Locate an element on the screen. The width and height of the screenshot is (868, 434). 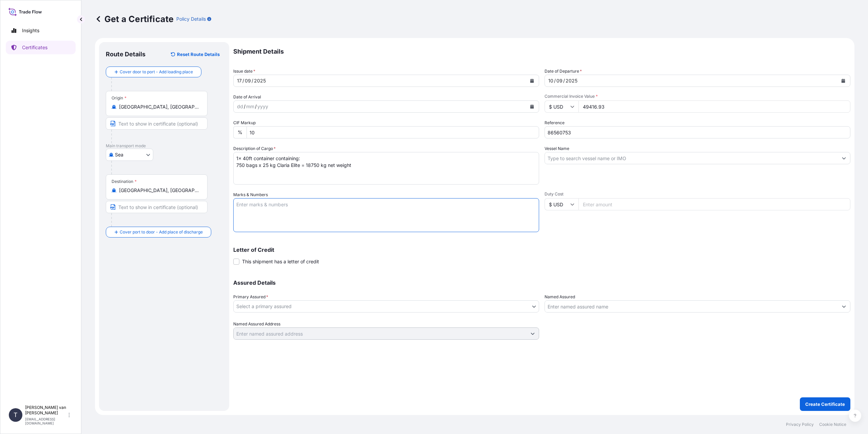
p: Route Details is located at coordinates (126, 54).